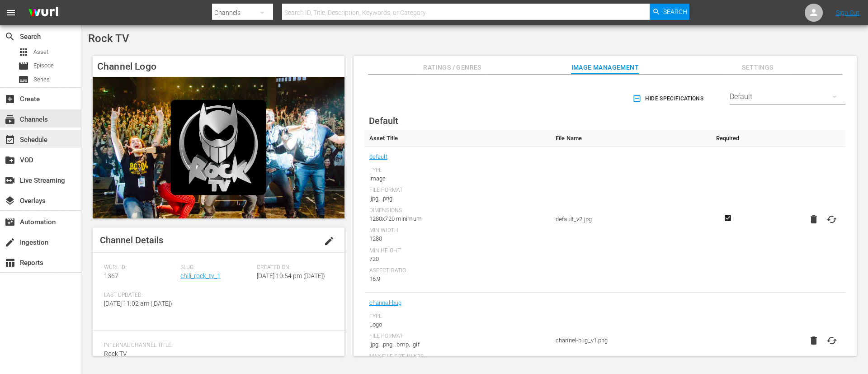  Describe the element at coordinates (458, 325) in the screenshot. I see `div: Logo` at that location.